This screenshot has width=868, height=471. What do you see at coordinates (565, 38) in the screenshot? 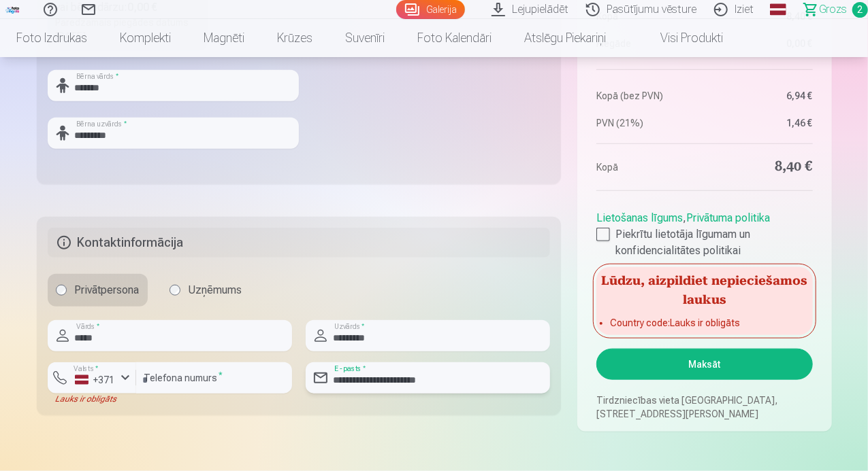
I see `a: Atslēgu piekariņi` at bounding box center [565, 38].